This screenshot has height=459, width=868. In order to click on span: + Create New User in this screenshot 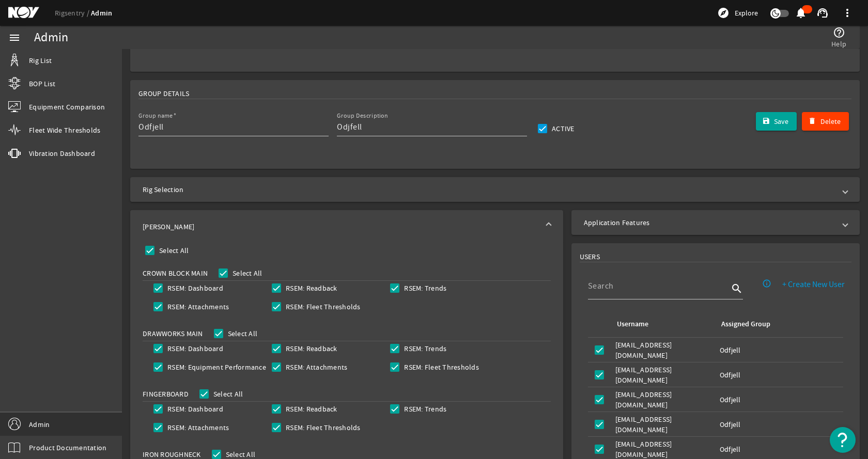, I will do `click(814, 285)`.